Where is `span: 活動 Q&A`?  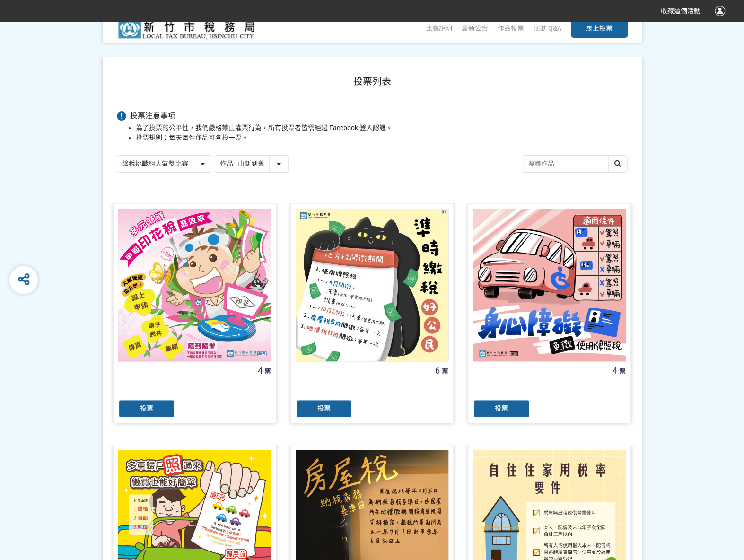 span: 活動 Q&A is located at coordinates (547, 28).